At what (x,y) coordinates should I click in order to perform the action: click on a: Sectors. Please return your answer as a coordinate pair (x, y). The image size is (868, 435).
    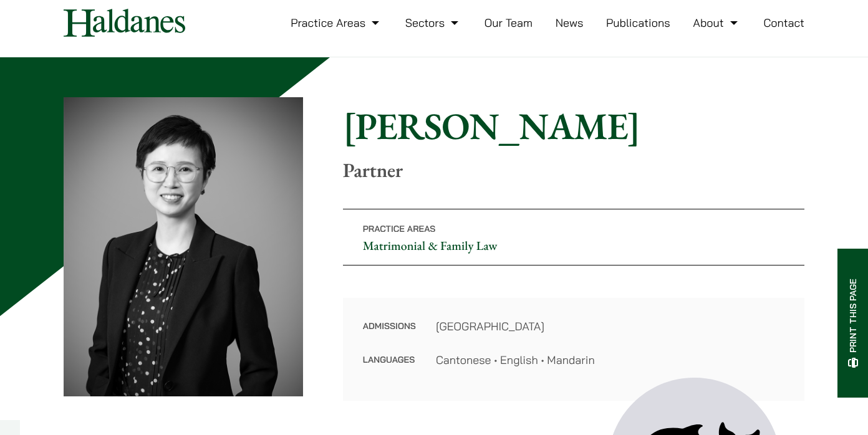
    Looking at the image, I should click on (434, 23).